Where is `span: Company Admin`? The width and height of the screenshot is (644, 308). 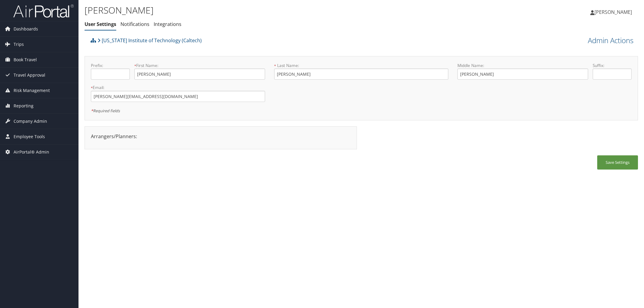
span: Company Admin is located at coordinates (30, 122).